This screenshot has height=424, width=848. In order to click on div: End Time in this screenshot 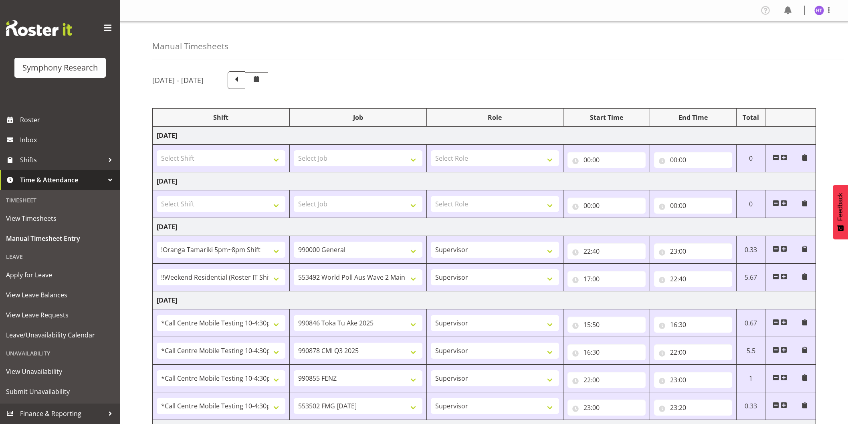, I will do `click(693, 117)`.